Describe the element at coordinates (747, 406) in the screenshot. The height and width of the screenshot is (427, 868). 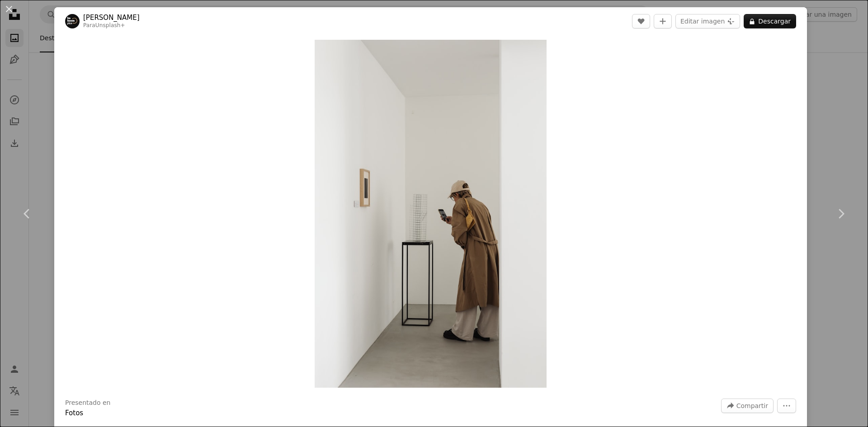
I see `button: Compartir esta imagen` at that location.